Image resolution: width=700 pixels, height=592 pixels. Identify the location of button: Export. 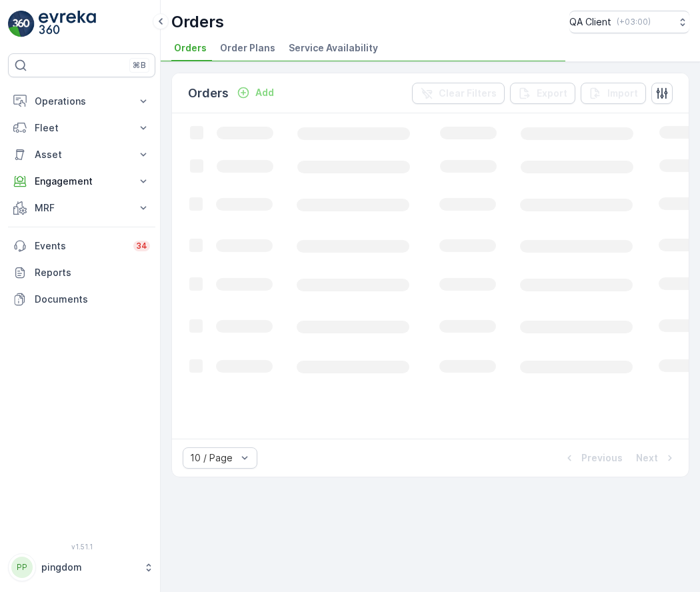
(542, 93).